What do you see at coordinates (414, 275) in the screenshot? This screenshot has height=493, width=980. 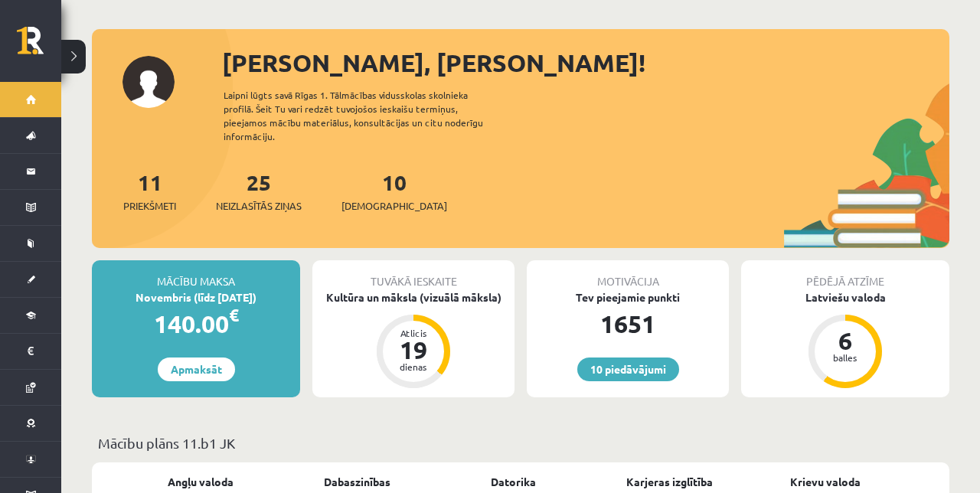 I see `div: Tuvākā ieskaite` at bounding box center [414, 275].